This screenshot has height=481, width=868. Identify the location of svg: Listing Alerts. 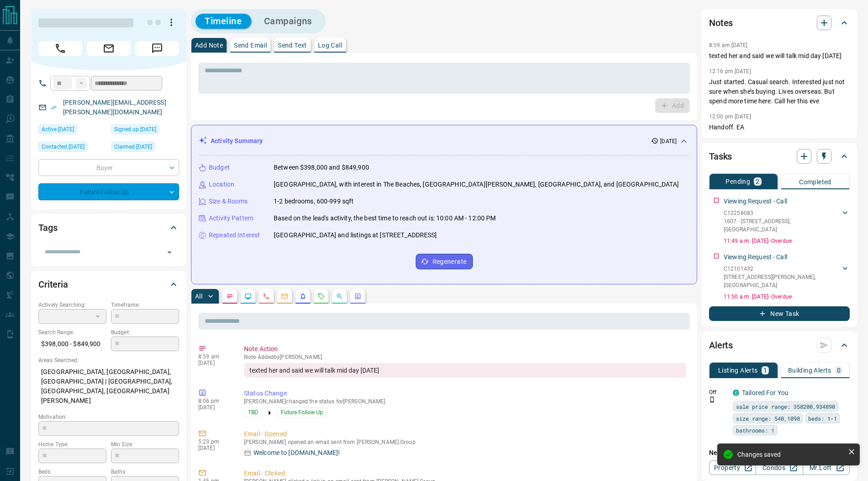
(303, 296).